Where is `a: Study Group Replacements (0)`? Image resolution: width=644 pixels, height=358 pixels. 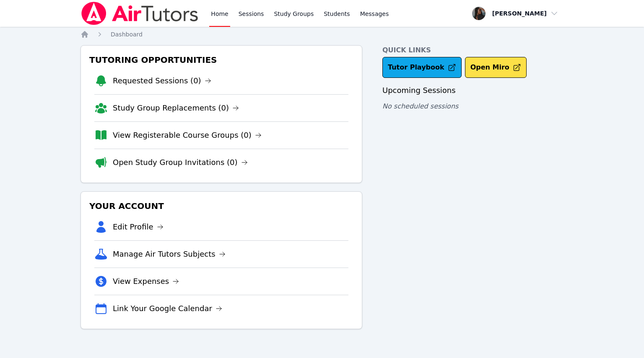
a: Study Group Replacements (0) is located at coordinates (176, 108).